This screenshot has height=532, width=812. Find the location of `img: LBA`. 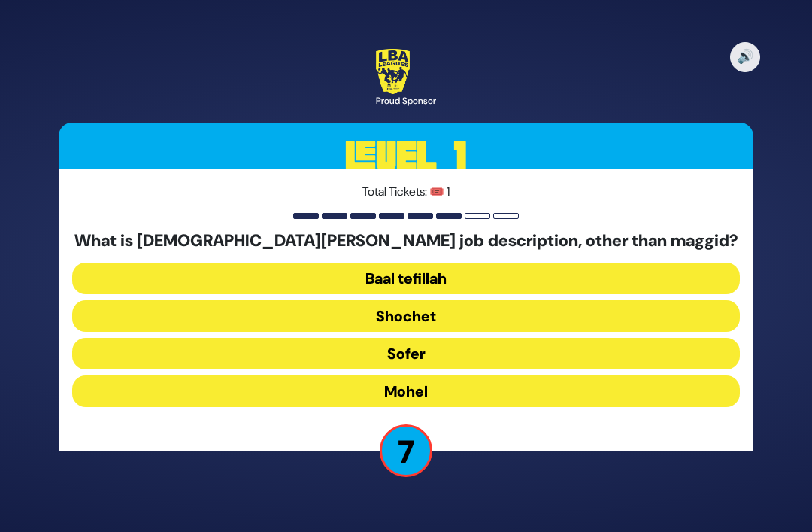

img: LBA is located at coordinates (393, 72).